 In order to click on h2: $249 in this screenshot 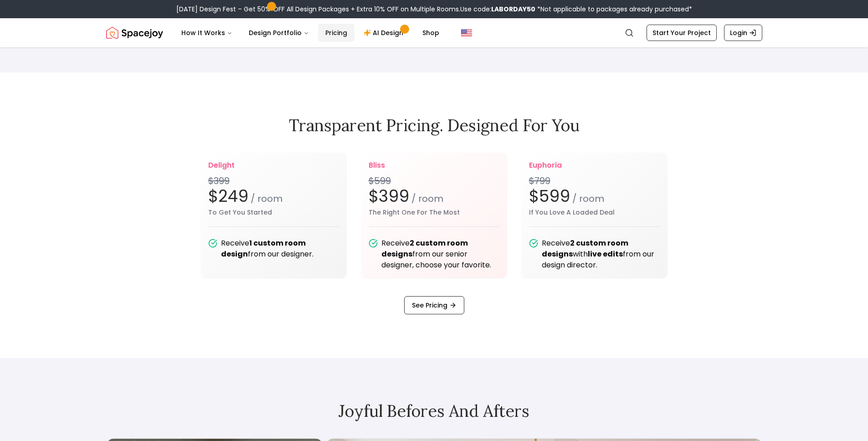, I will do `click(274, 196)`.